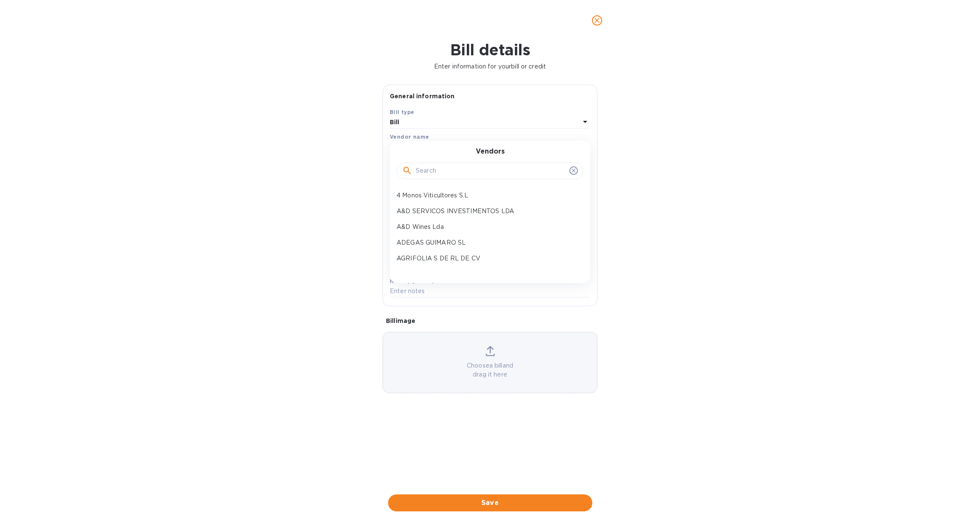 The image size is (980, 525). I want to click on b: Vendor name, so click(409, 136).